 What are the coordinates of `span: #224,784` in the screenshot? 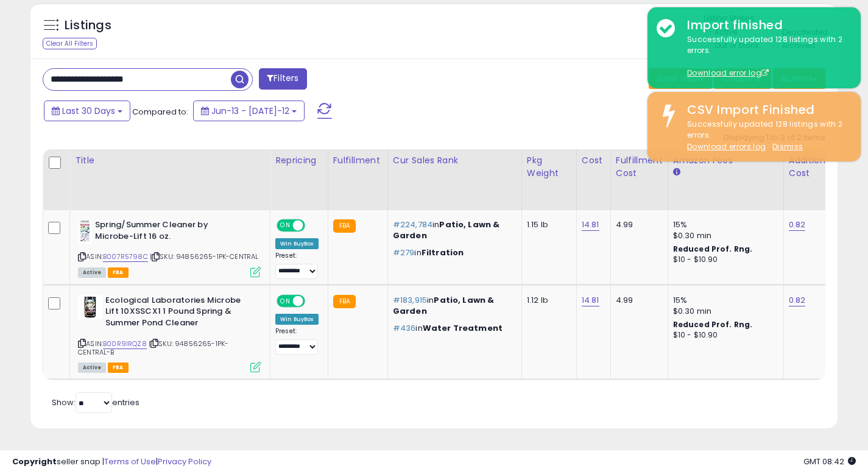 It's located at (412, 224).